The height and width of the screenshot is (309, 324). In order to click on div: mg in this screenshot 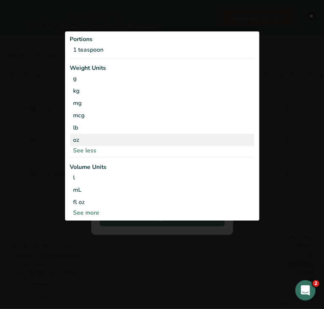, I will do `click(162, 103)`.